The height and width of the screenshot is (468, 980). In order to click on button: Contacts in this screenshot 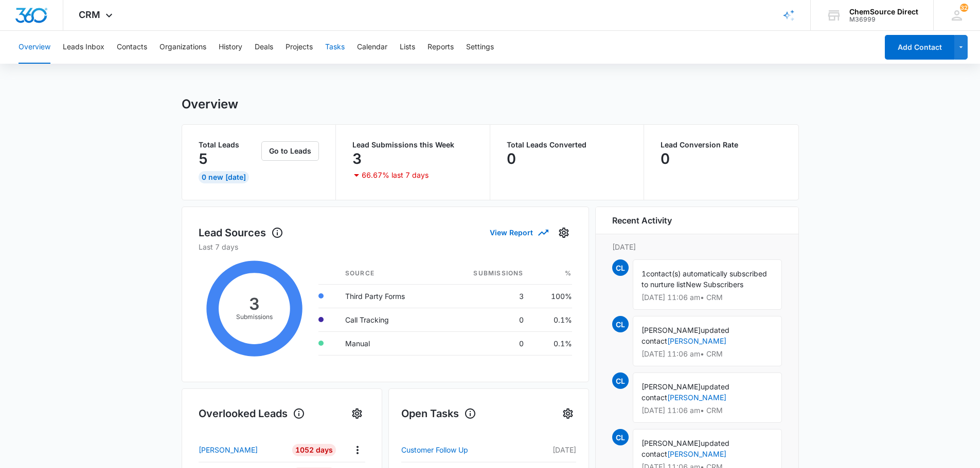, I will do `click(131, 47)`.